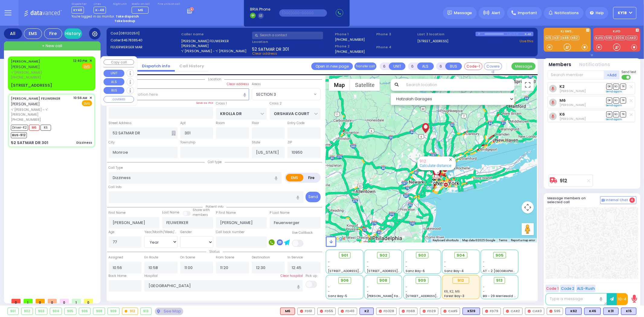 The width and height of the screenshot is (644, 317). Describe the element at coordinates (151, 276) in the screenshot. I see `label: Hospital` at that location.